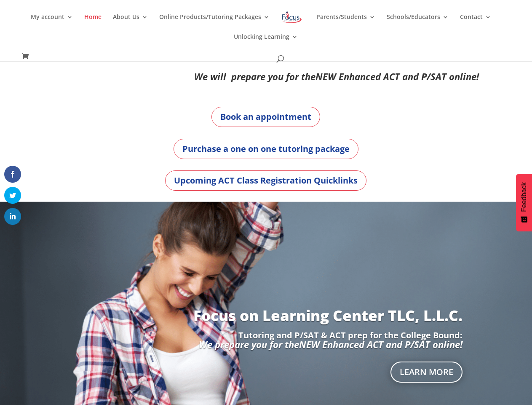 The width and height of the screenshot is (532, 405). What do you see at coordinates (130, 24) in the screenshot?
I see `a: About Us` at bounding box center [130, 24].